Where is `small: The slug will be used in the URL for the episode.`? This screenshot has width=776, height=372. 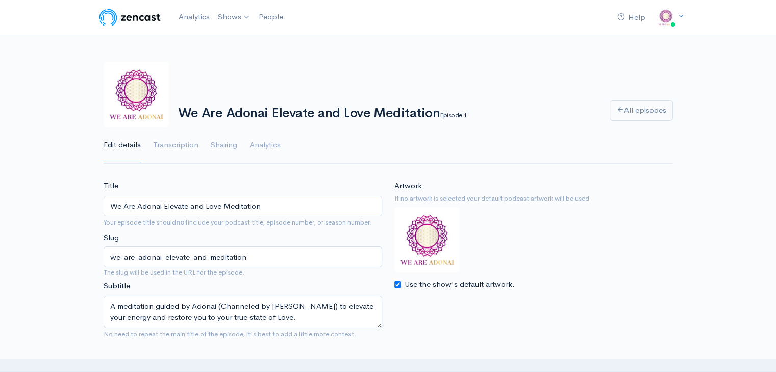
small: The slug will be used in the URL for the episode. is located at coordinates (243, 272).